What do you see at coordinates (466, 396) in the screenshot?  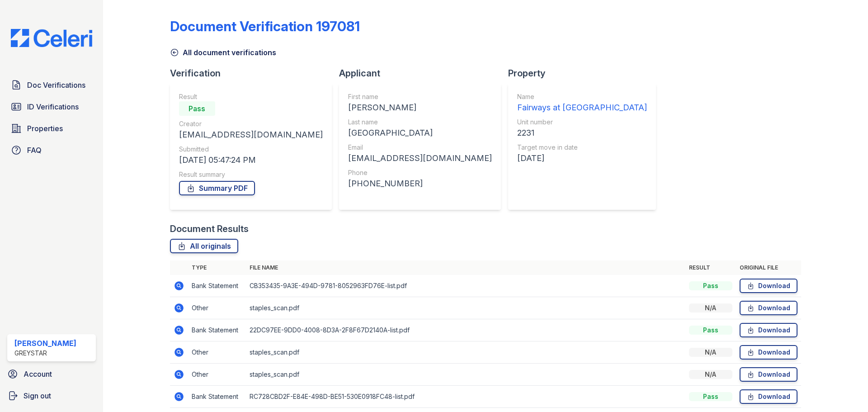 I see `td: RC728CBD2F-E84E-498D-BE51-530E0918FC48-list.pdf` at bounding box center [466, 396].